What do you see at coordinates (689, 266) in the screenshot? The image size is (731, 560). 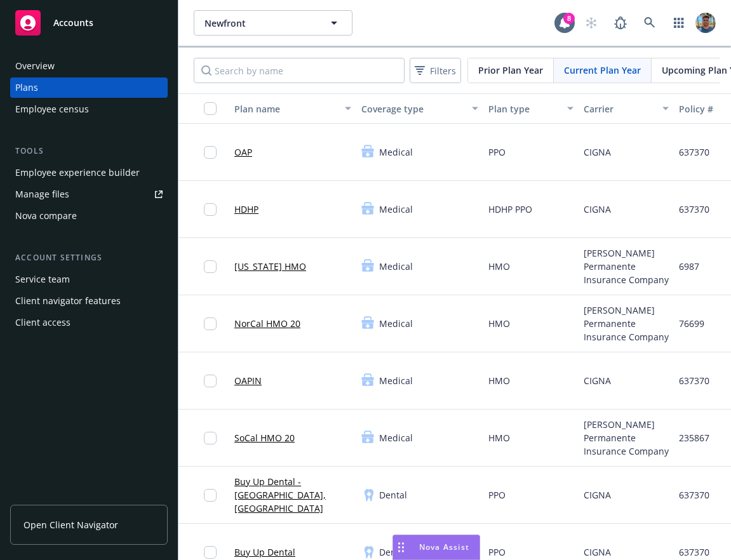 I see `span: 6987` at bounding box center [689, 266].